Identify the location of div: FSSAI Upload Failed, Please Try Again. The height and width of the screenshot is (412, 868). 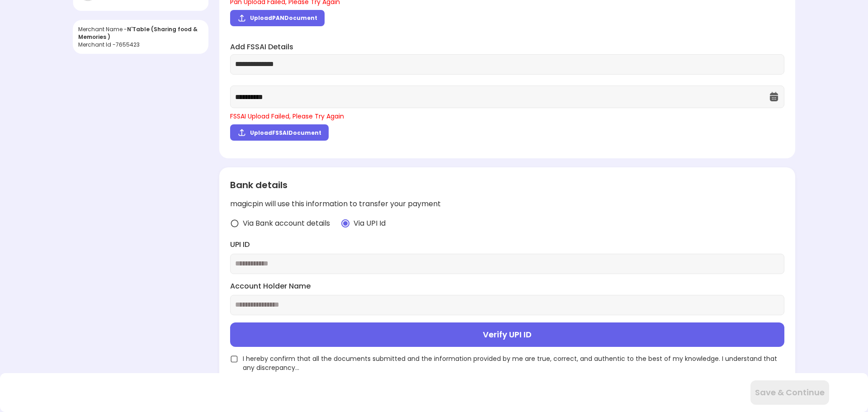
(507, 116).